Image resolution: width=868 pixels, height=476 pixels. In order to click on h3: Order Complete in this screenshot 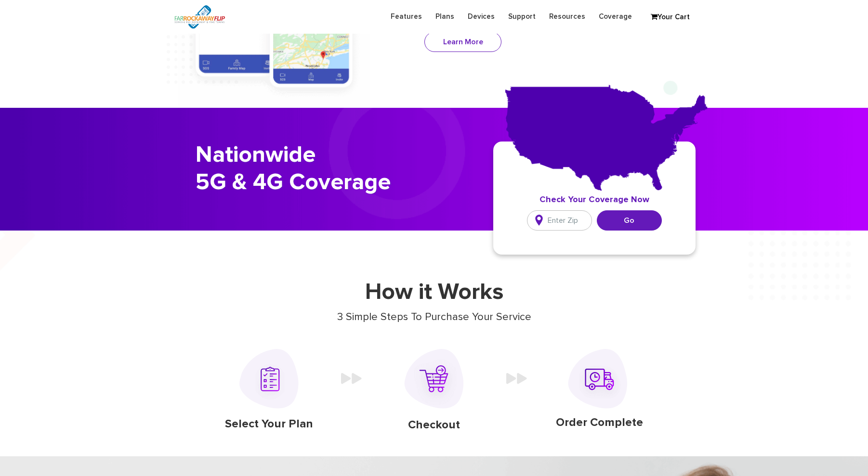, I will do `click(600, 423)`.